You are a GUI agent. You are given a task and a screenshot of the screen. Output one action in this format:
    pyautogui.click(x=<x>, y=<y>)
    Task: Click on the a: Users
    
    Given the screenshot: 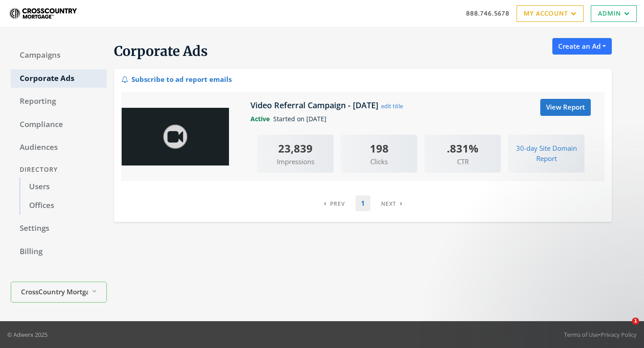 What is the action you would take?
    pyautogui.click(x=63, y=187)
    